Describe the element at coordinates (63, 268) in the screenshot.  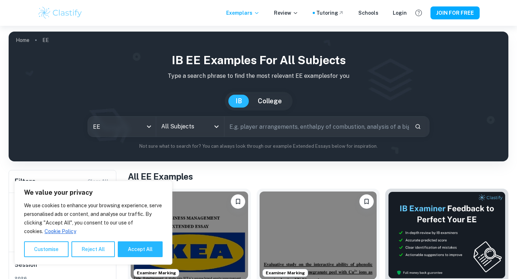
I see `h6: Session` at that location.